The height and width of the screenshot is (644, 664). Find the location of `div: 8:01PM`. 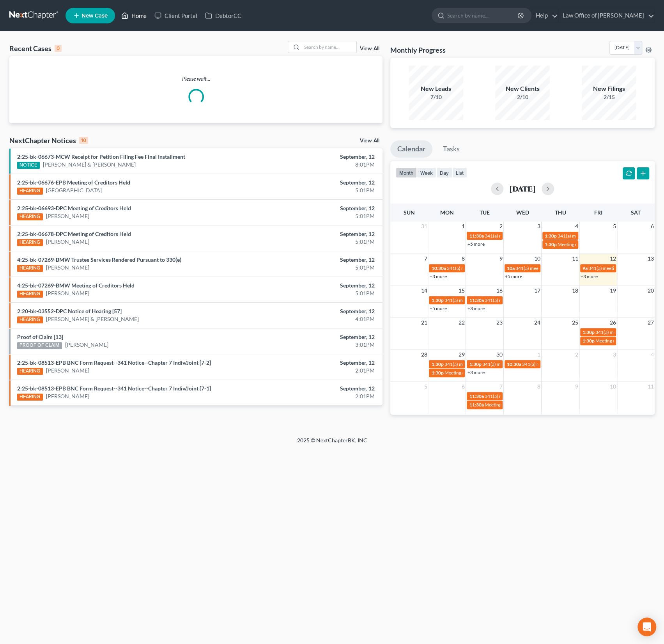

div: 8:01PM is located at coordinates (318, 164).